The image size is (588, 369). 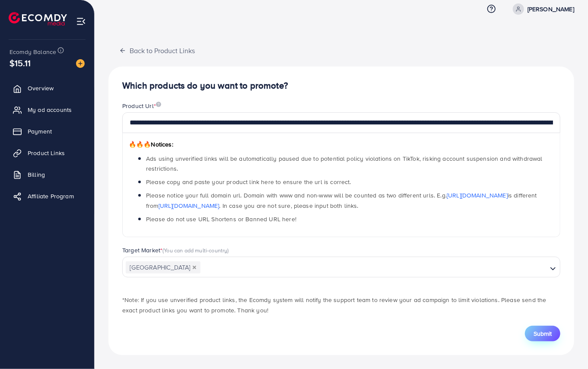 What do you see at coordinates (40, 131) in the screenshot?
I see `span: Payment` at bounding box center [40, 131].